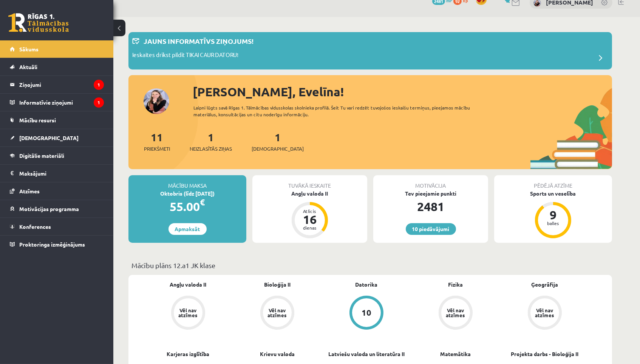  Describe the element at coordinates (310, 219) in the screenshot. I see `div: 16` at that location.